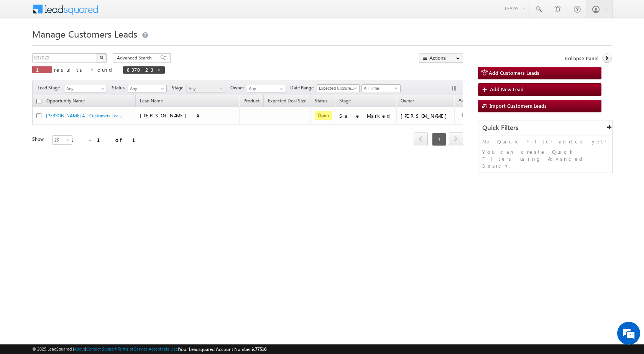 This screenshot has height=354, width=644. What do you see at coordinates (280, 89) in the screenshot?
I see `a: Show All Items` at bounding box center [280, 89].